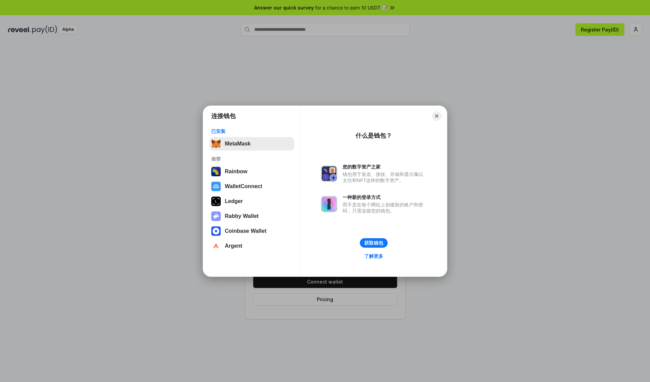 The height and width of the screenshot is (382, 650). I want to click on div: 什么是钱包？, so click(374, 136).